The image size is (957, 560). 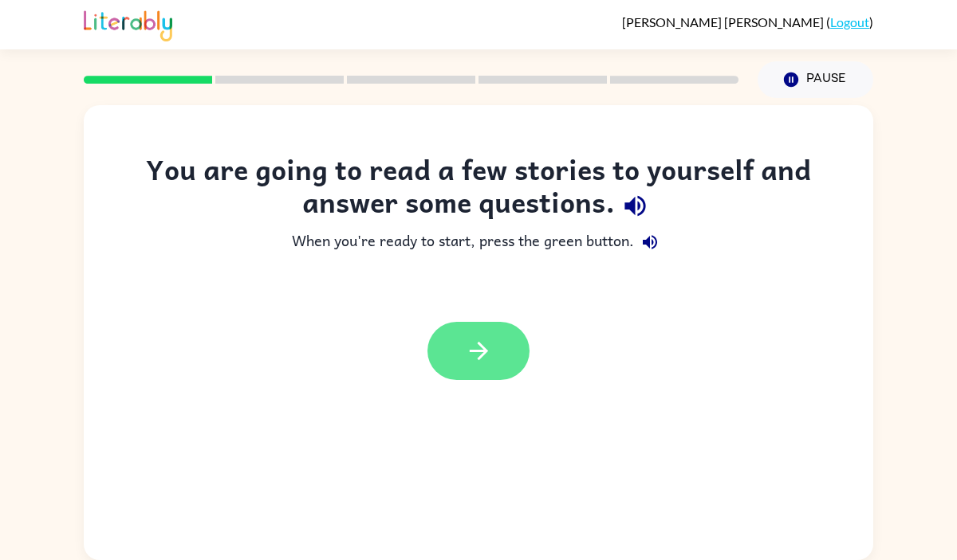 I want to click on button: Pause, so click(x=815, y=80).